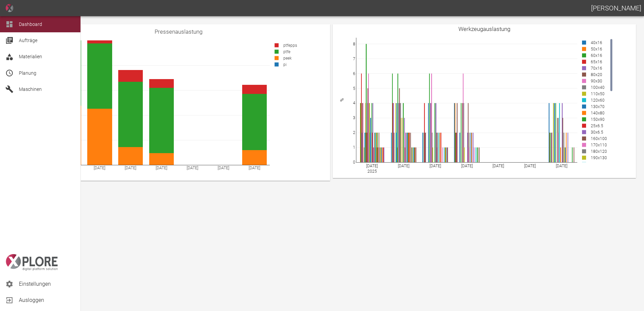 The image size is (644, 311). Describe the element at coordinates (47, 284) in the screenshot. I see `span: Einstellungen` at that location.